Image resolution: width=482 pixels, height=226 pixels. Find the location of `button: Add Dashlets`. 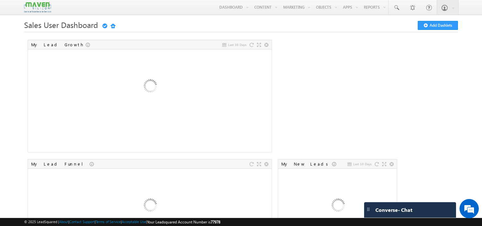

button: Add Dashlets is located at coordinates (438, 25).